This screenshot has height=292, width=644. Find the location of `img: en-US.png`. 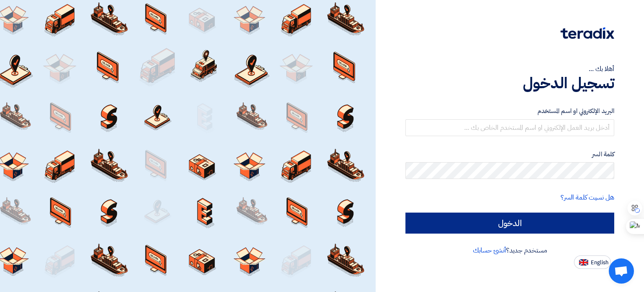

img: en-US.png is located at coordinates (584, 262).